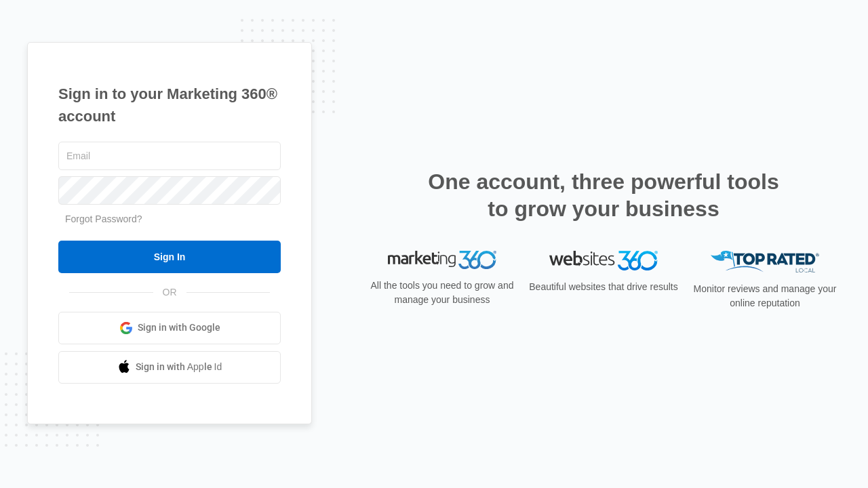 The width and height of the screenshot is (868, 488). Describe the element at coordinates (765, 262) in the screenshot. I see `img: Top Rated Local` at that location.